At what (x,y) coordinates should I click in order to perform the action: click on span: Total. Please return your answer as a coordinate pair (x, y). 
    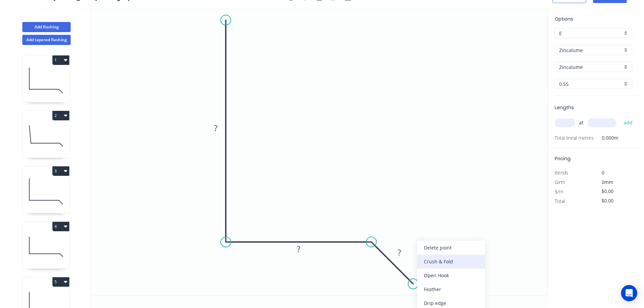
    Looking at the image, I should click on (560, 201).